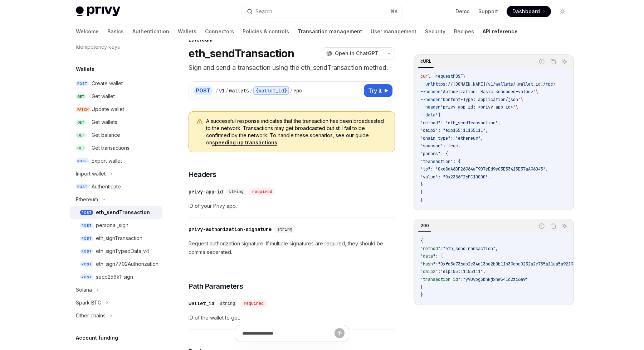 Image resolution: width=644 pixels, height=350 pixels. Describe the element at coordinates (297, 90) in the screenshot. I see `div: rpc` at that location.